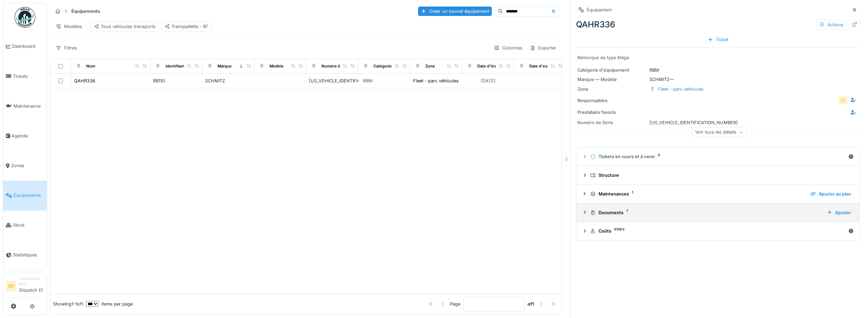 This screenshot has height=318, width=868. What do you see at coordinates (25, 136) in the screenshot?
I see `a: Agenda` at bounding box center [25, 136].